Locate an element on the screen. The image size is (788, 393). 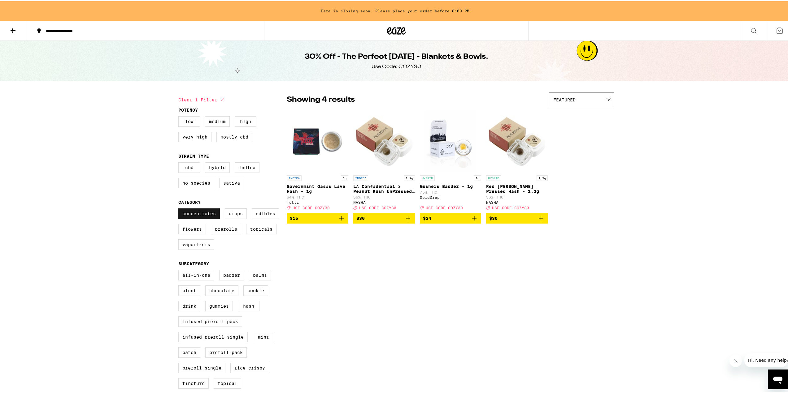
legend: Potency is located at coordinates (188, 109).